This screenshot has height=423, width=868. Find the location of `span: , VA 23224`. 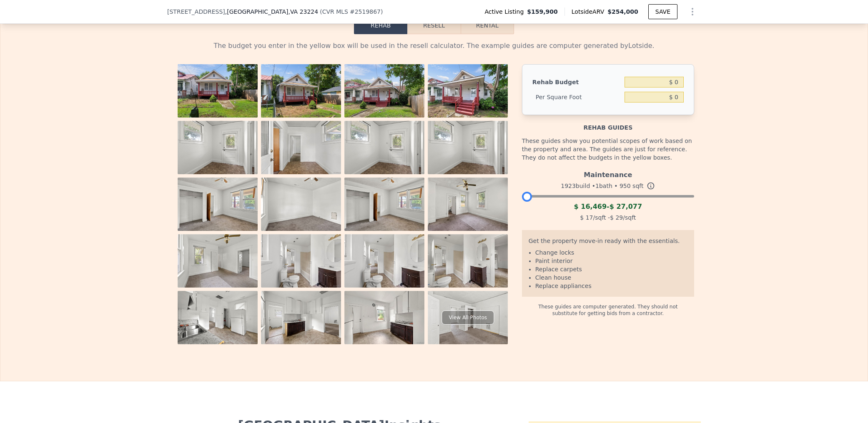

span: , VA 23224 is located at coordinates (303, 12).